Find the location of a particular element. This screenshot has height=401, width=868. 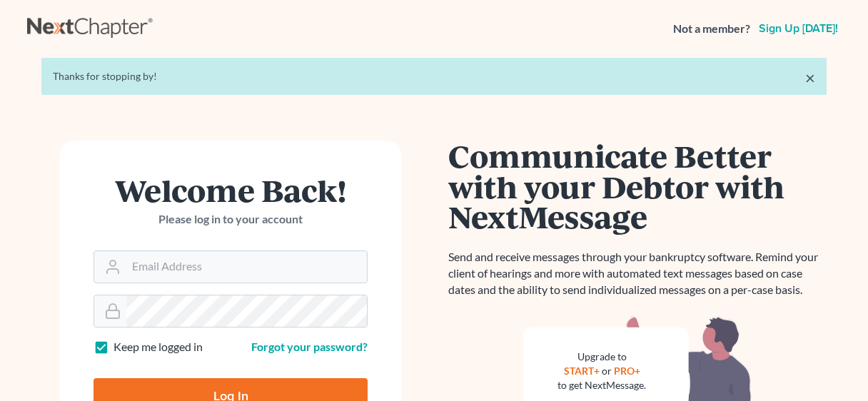

div: Upgrade to is located at coordinates (602, 357).